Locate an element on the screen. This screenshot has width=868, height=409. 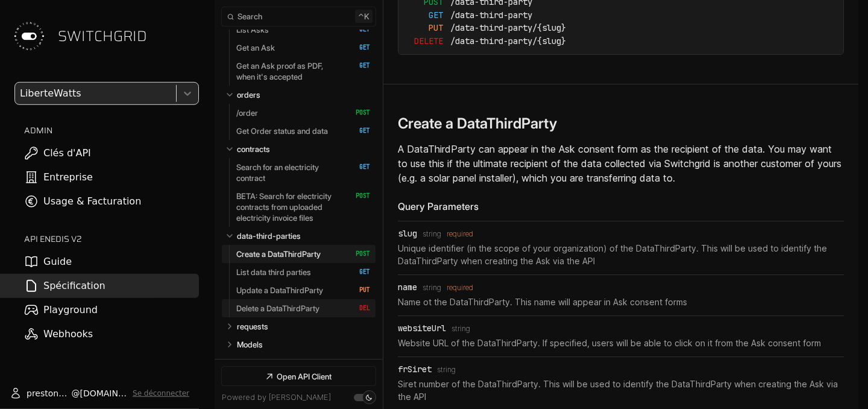
nav: Table of contents for Api is located at coordinates (298, 194).